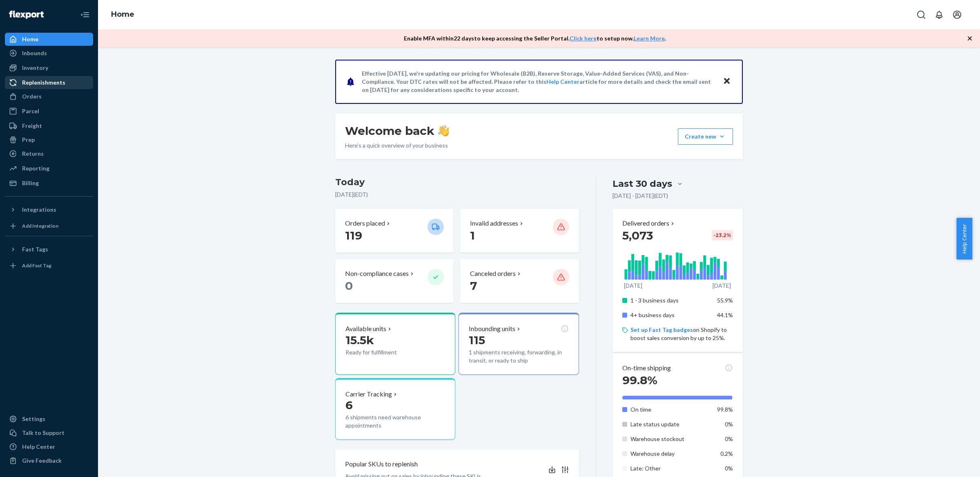 The height and width of the screenshot is (477, 980). Describe the element at coordinates (349, 285) in the screenshot. I see `span: 0` at that location.